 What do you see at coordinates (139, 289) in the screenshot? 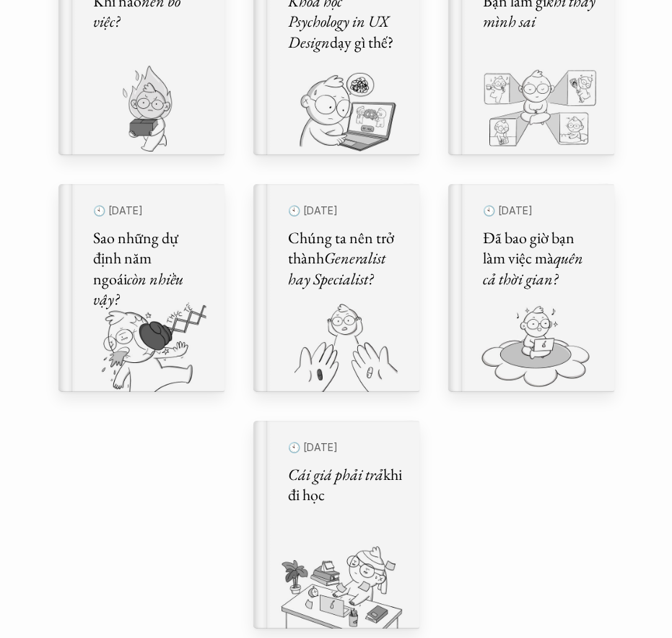
I see `em: còn nhiều vậy?` at bounding box center [139, 289].